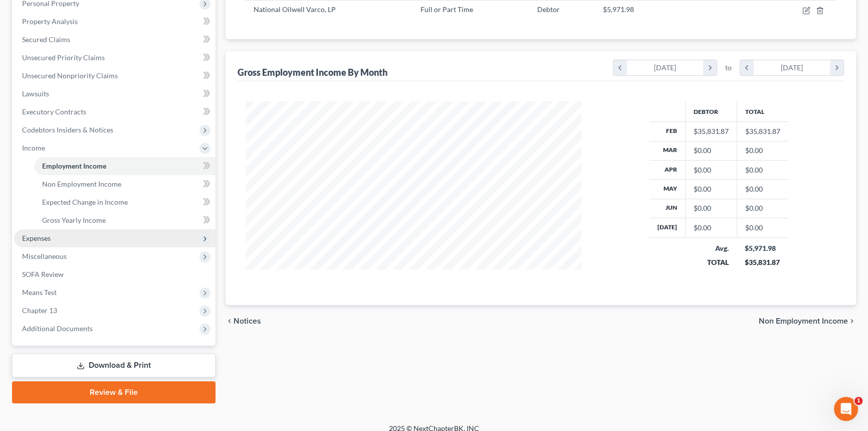 The image size is (868, 431). Describe the element at coordinates (115, 58) in the screenshot. I see `a: Unsecured Priority Claims` at that location.